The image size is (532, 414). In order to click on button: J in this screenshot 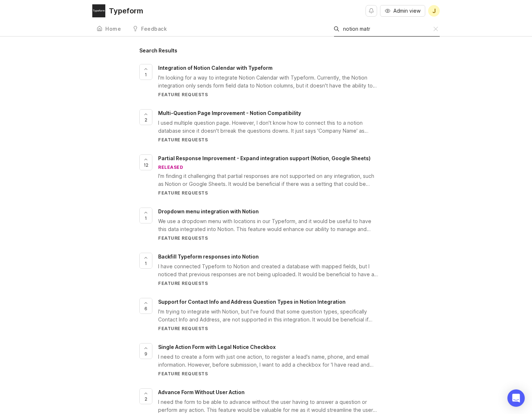, I will do `click(434, 11)`.